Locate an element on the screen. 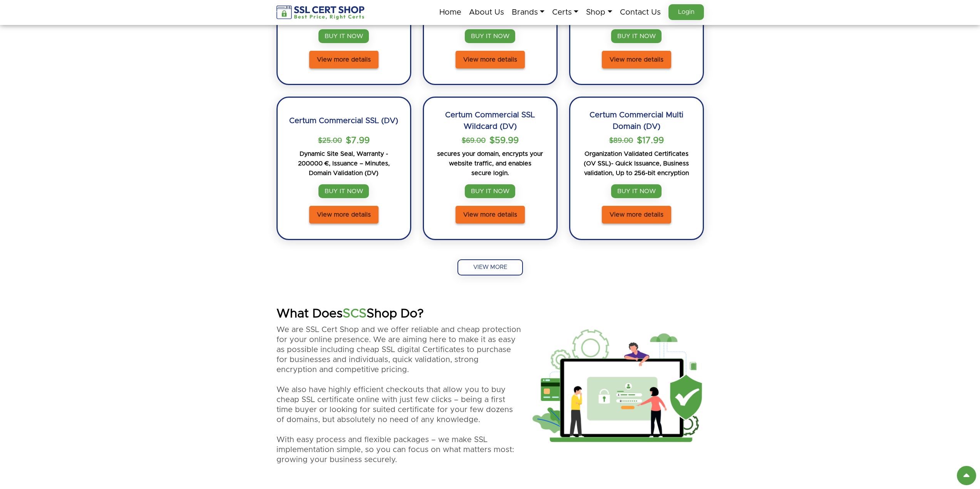 This screenshot has height=489, width=980. a: Shop is located at coordinates (599, 12).